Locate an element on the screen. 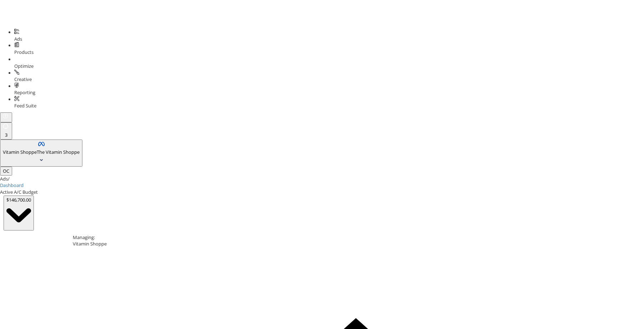  span: Products is located at coordinates (24, 52).